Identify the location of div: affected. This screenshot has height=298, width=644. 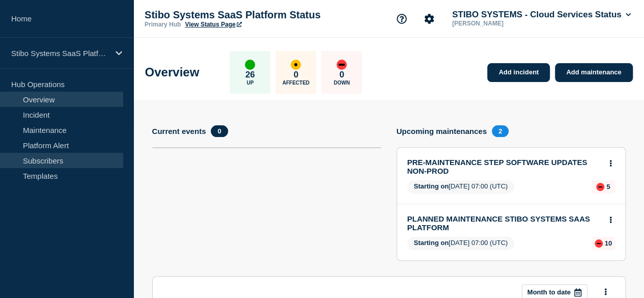
(296, 65).